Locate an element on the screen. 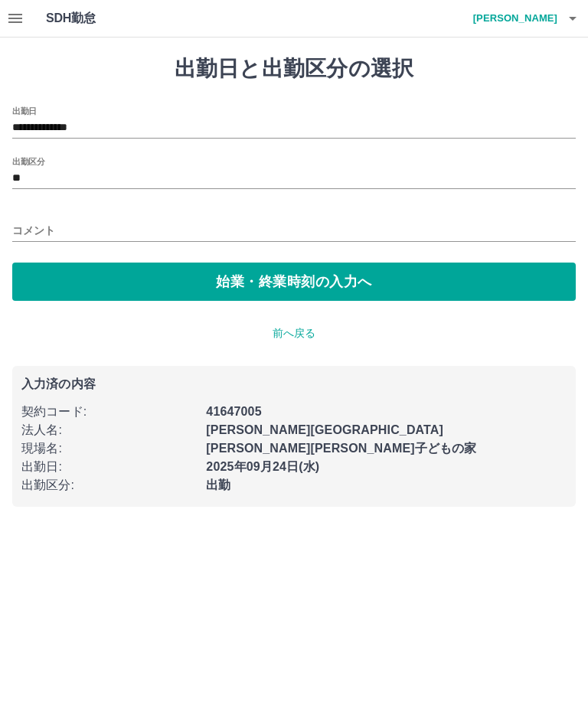 The width and height of the screenshot is (588, 705). b: 2025年09月24日(水) is located at coordinates (263, 466).